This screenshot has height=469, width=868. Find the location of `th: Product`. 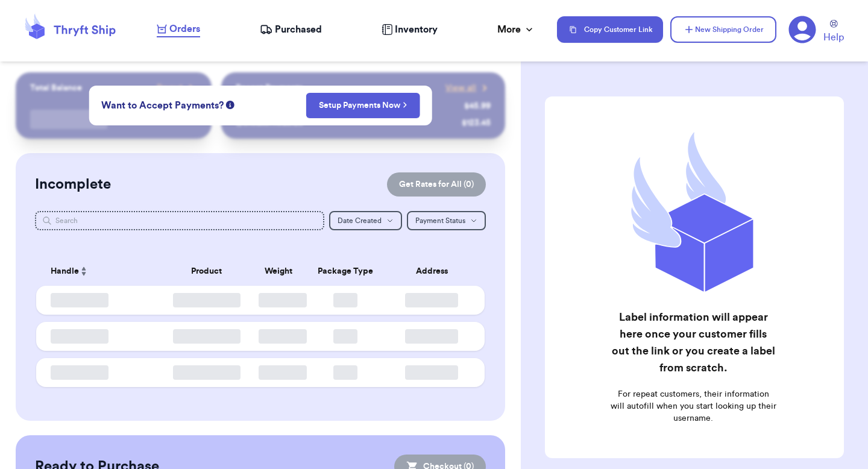

th: Product is located at coordinates (206, 272).